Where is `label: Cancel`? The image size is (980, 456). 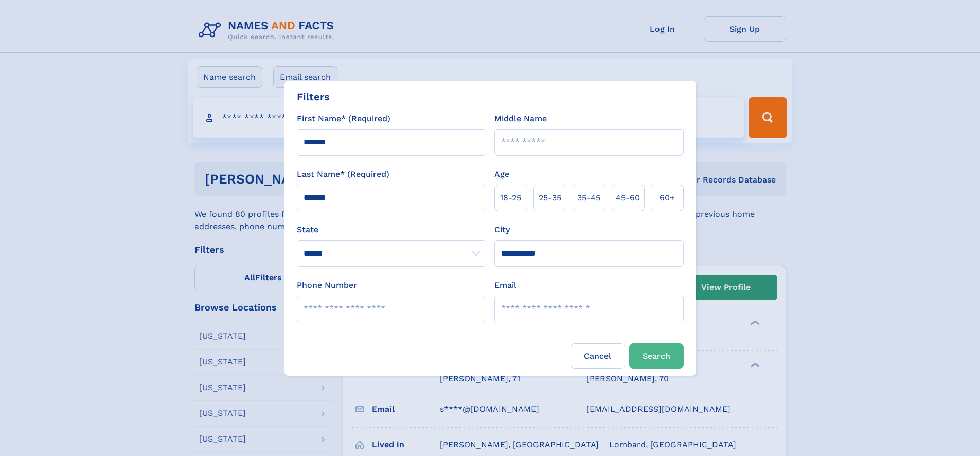
label: Cancel is located at coordinates (597, 355).